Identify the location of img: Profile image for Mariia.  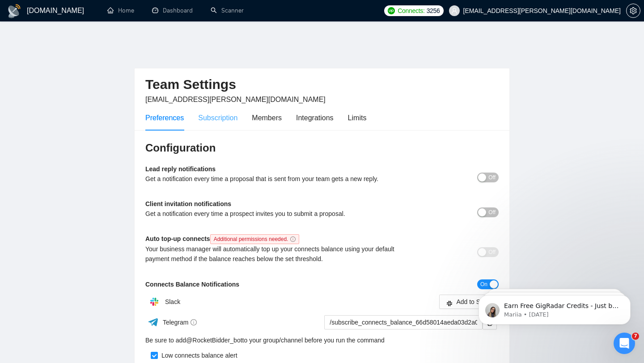
(27, 34).